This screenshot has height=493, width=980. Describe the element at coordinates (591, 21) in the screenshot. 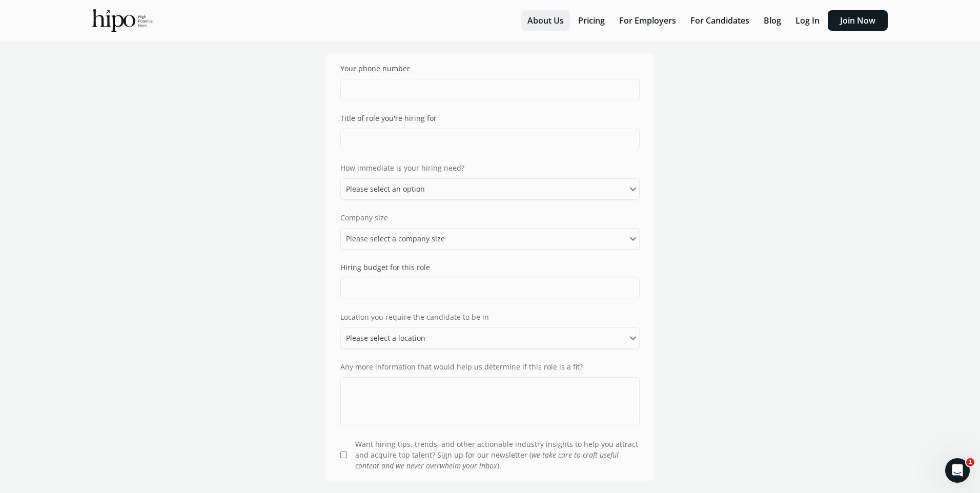

I see `button: Pricing` at that location.